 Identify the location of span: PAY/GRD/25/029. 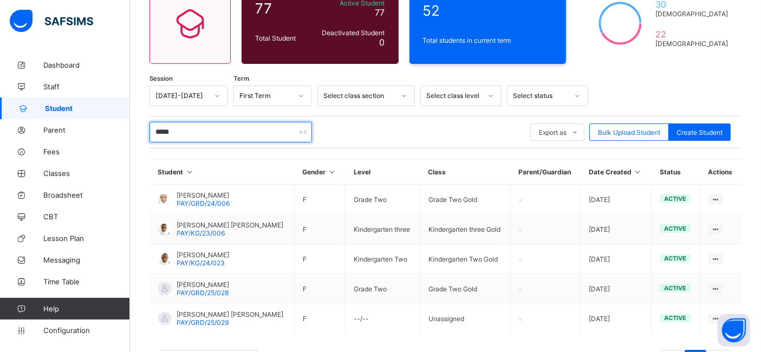
(202, 322).